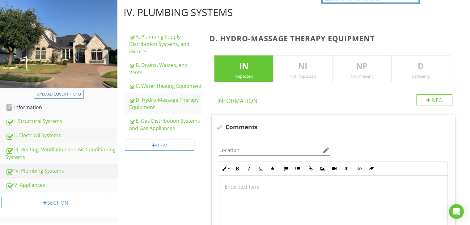 Image resolution: width=470 pixels, height=225 pixels. I want to click on div: Info, so click(434, 100).